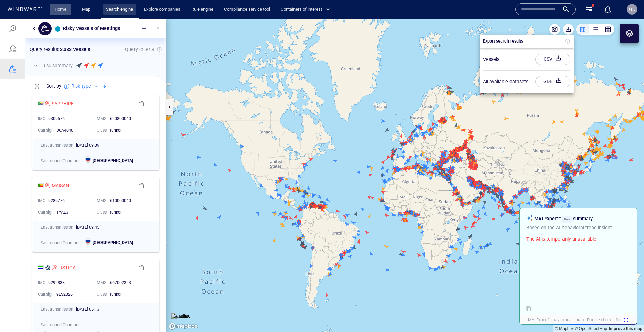  Describe the element at coordinates (491, 40) in the screenshot. I see `div: Vessels` at that location.